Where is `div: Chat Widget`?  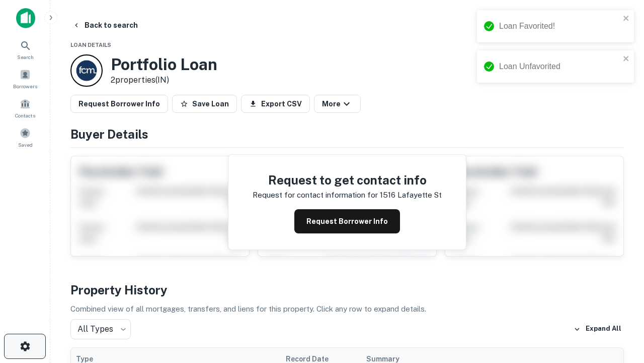 div: Chat Widget is located at coordinates (619, 307).